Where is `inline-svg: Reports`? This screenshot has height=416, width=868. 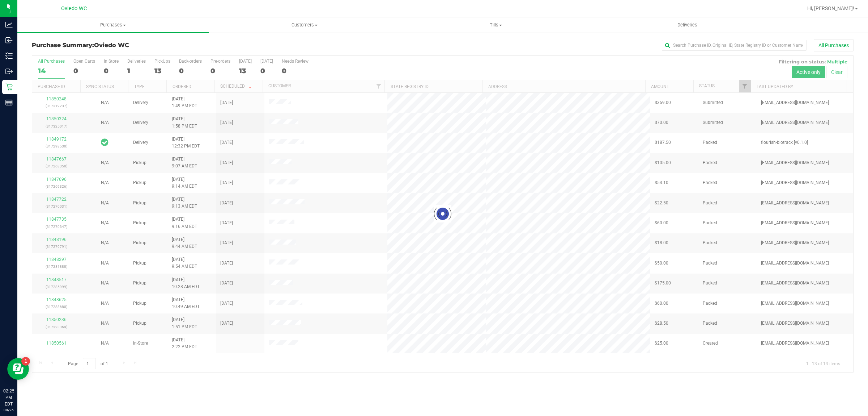 inline-svg: Reports is located at coordinates (9, 102).